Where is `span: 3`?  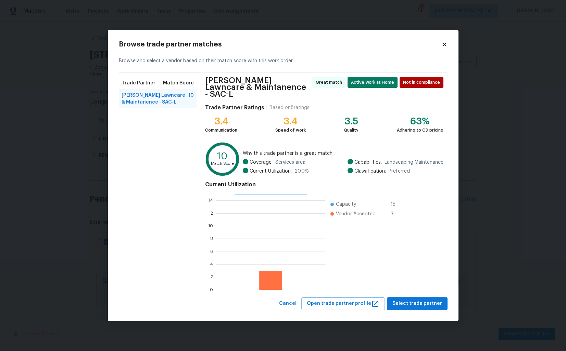
span: 3 is located at coordinates (396, 214).